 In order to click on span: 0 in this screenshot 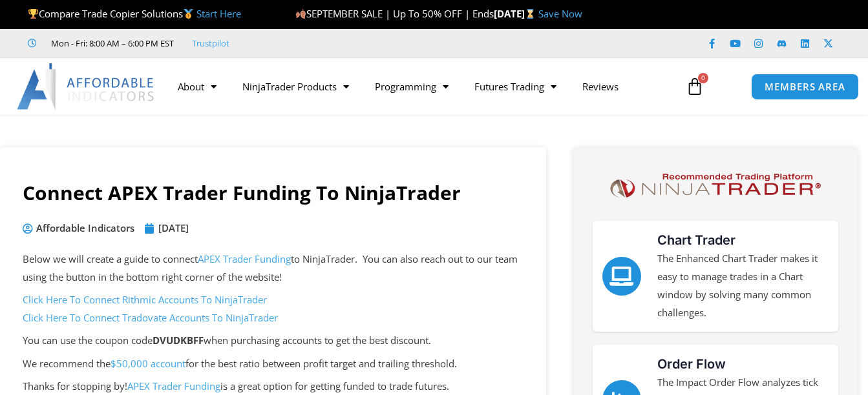, I will do `click(703, 78)`.